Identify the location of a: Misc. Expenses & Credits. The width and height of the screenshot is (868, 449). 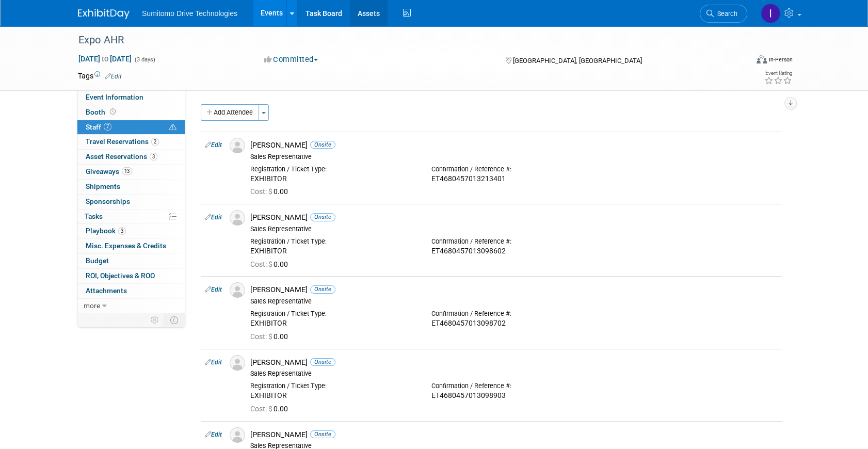
(131, 246).